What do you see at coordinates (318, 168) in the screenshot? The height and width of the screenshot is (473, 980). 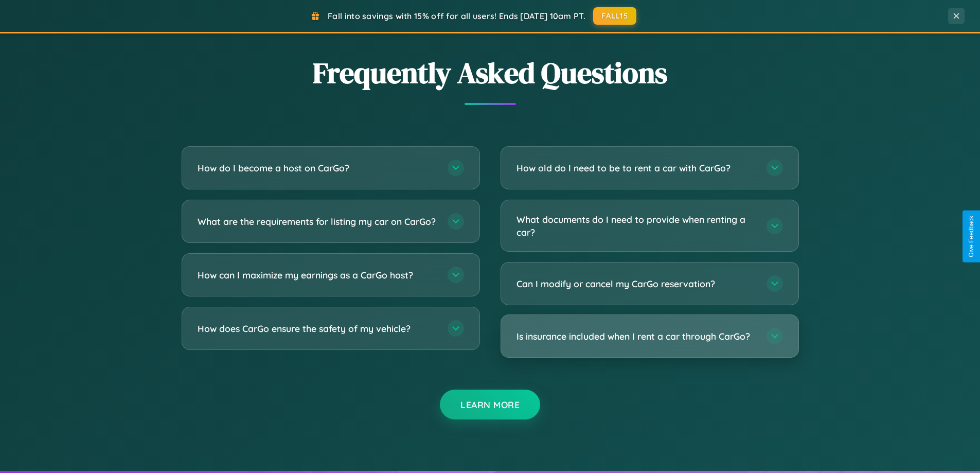 I see `h3: How do I become a host on CarGo?` at bounding box center [318, 168].